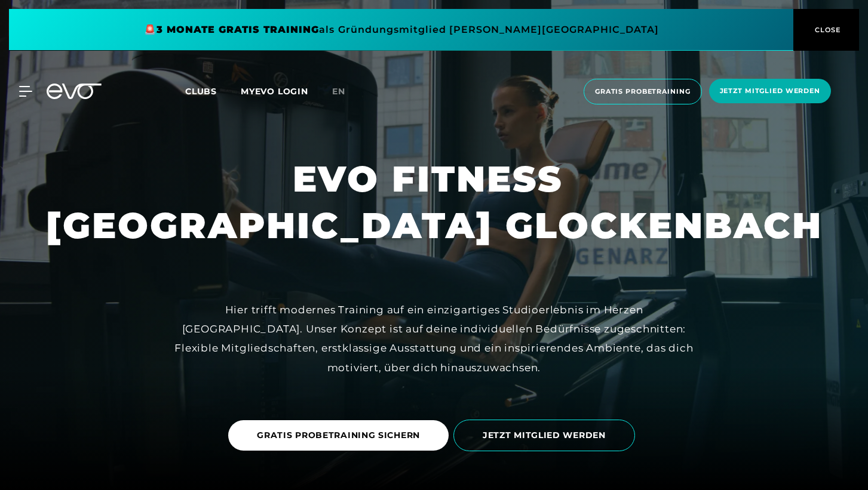  I want to click on span: Jetzt Mitglied werden, so click(770, 90).